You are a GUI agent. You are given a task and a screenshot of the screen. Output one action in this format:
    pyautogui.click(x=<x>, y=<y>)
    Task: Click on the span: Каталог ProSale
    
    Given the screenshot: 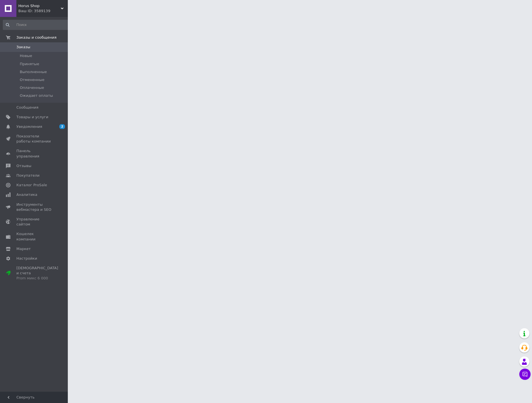 What is the action you would take?
    pyautogui.click(x=31, y=185)
    